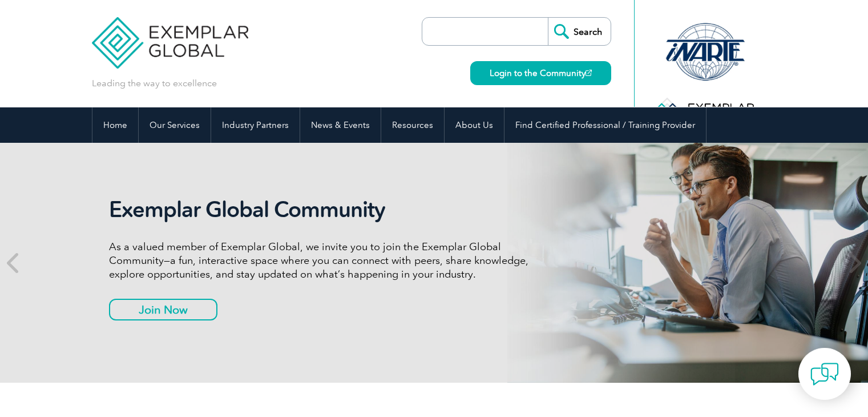 The height and width of the screenshot is (417, 868). I want to click on a: Join Now, so click(163, 309).